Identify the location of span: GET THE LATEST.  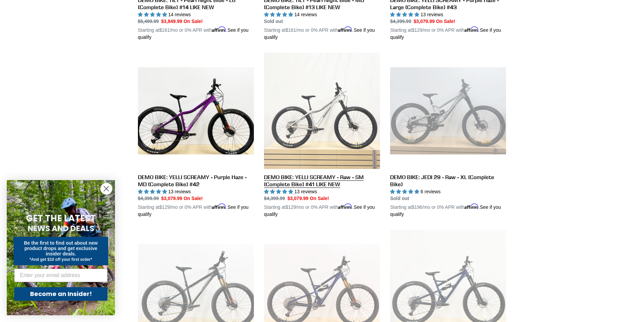
(61, 219).